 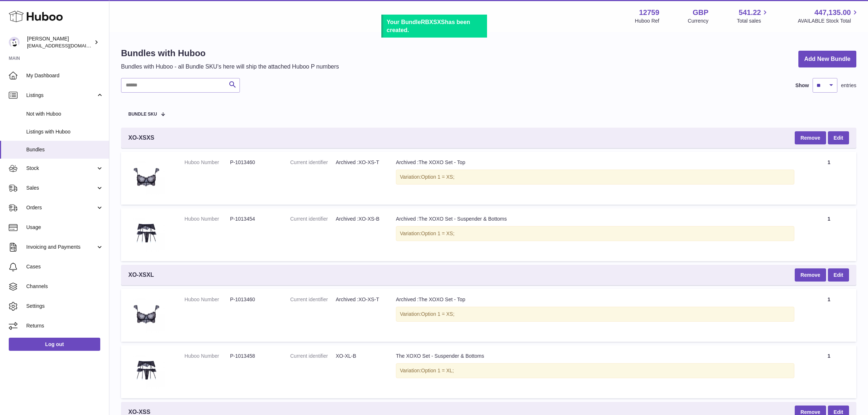 What do you see at coordinates (827, 59) in the screenshot?
I see `a: Add New Bundle` at bounding box center [827, 59].